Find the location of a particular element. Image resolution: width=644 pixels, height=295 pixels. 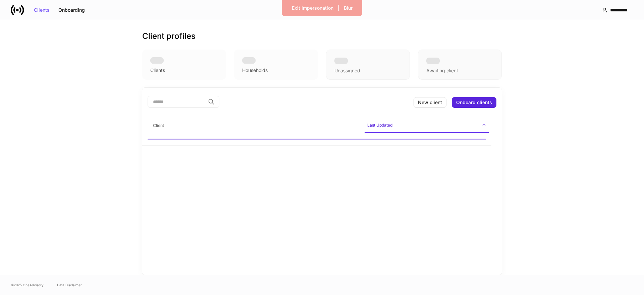

div: Households is located at coordinates (255, 70).